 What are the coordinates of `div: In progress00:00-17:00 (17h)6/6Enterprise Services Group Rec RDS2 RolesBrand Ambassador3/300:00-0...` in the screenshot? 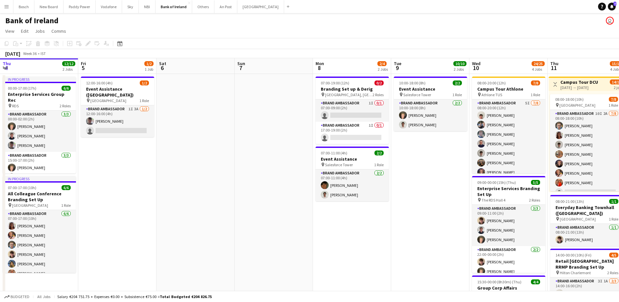 It's located at (39, 125).